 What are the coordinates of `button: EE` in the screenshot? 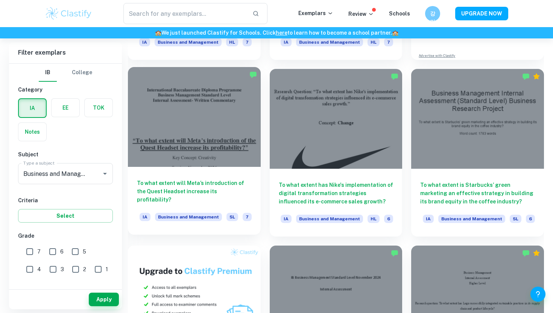 It's located at (65, 108).